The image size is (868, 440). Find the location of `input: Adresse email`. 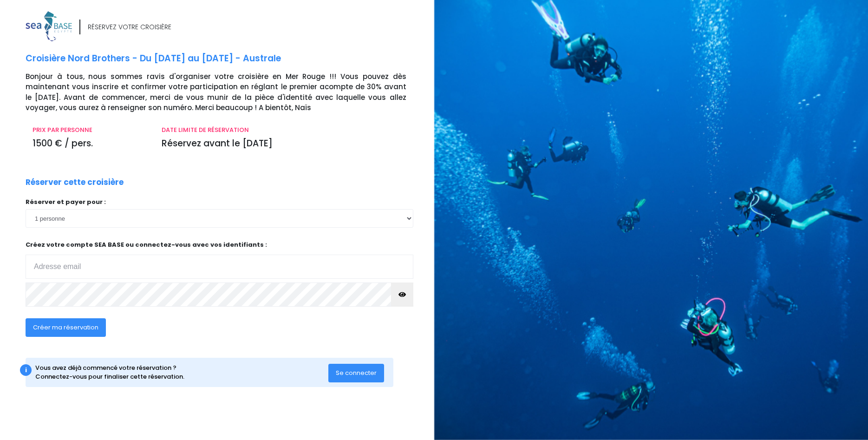

input: Adresse email is located at coordinates (219, 266).